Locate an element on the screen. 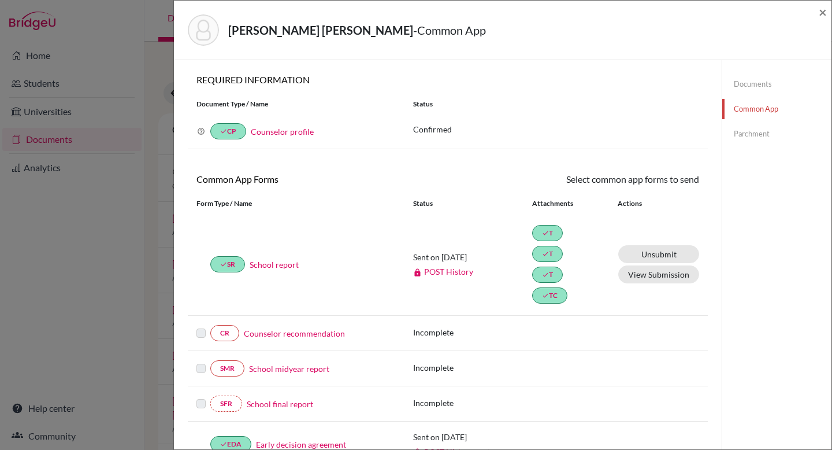 This screenshot has height=450, width=832. button: Close is located at coordinates (823, 12).